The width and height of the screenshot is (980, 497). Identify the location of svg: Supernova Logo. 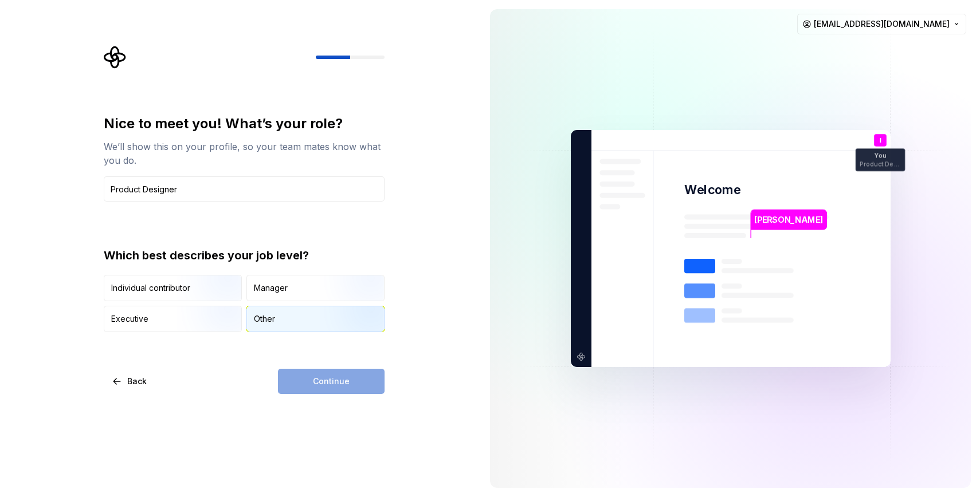
(115, 57).